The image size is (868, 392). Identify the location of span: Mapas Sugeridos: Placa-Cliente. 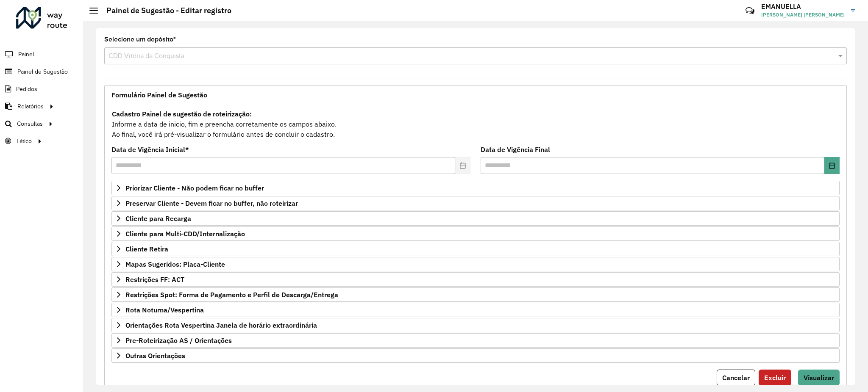
(175, 264).